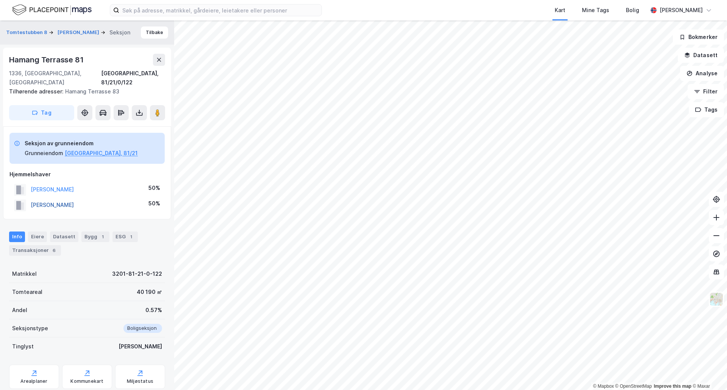  I want to click on div: Seksjon av grunneiendom, so click(81, 144).